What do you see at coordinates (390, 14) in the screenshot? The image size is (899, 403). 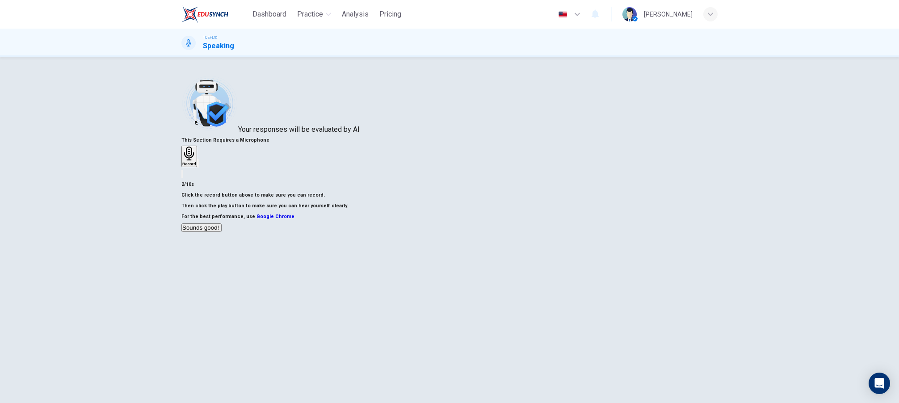 I see `a: Pricing` at bounding box center [390, 14].